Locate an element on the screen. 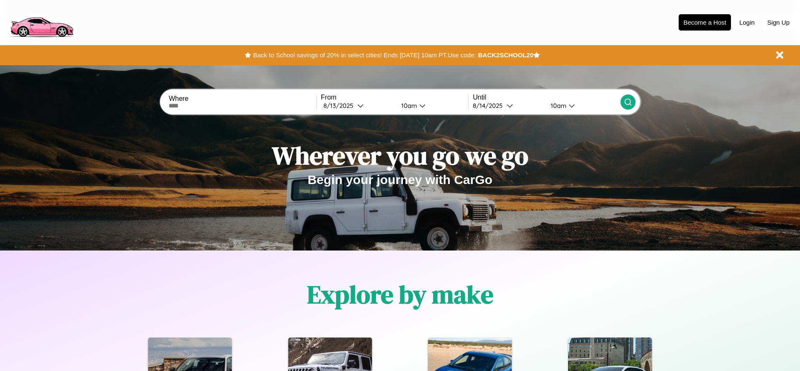  h1: Explore by make is located at coordinates (400, 295).